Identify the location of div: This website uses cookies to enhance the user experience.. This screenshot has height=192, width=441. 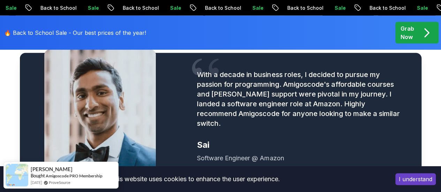
(195, 179).